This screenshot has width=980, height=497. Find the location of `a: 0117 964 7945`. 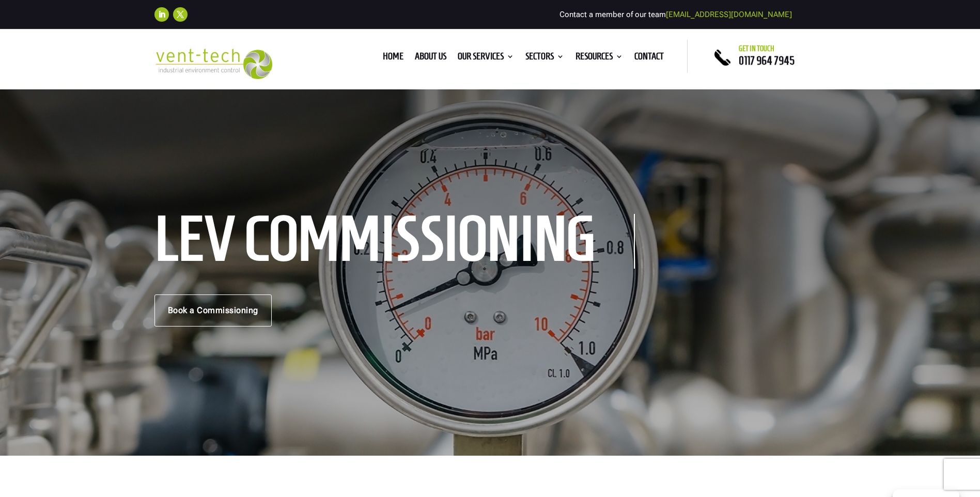

a: 0117 964 7945 is located at coordinates (767, 61).